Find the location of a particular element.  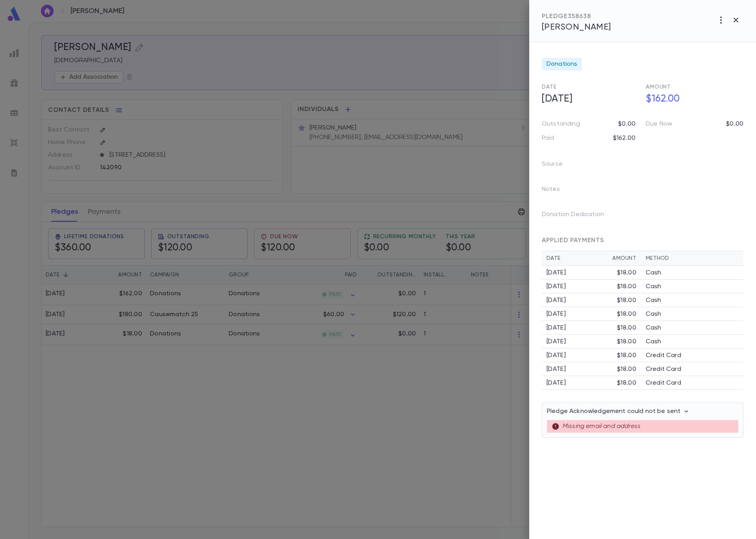

span: Date is located at coordinates (549, 87).